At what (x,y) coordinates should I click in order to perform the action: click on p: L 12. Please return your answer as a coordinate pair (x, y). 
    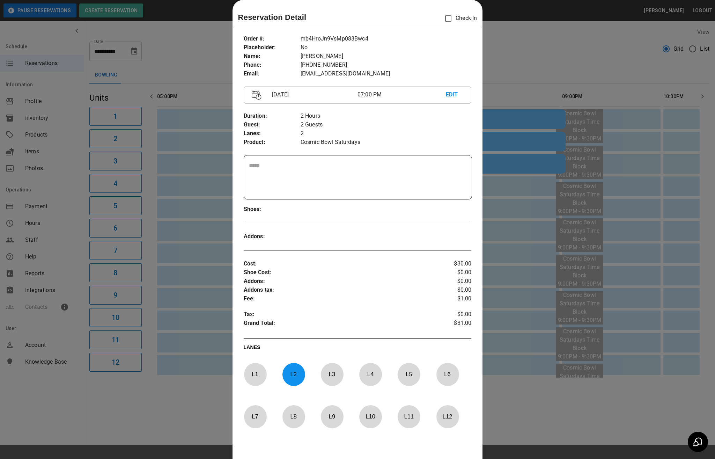
    Looking at the image, I should click on (448, 416).